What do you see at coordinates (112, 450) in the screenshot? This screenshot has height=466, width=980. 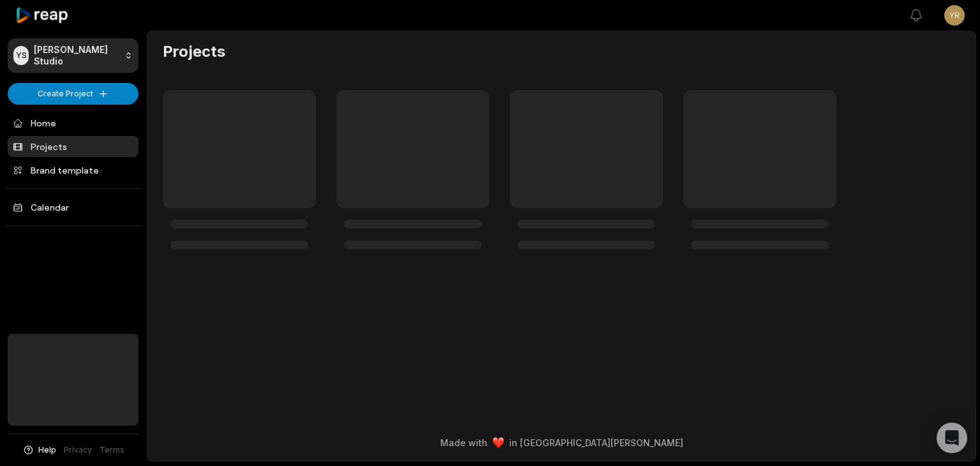 I see `a: Terms` at bounding box center [112, 450].